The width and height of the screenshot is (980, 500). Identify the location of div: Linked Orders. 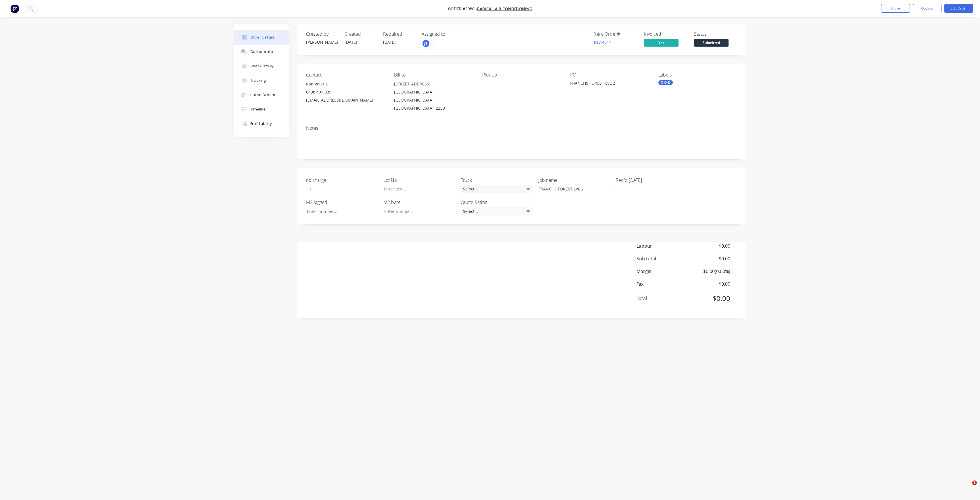
(262, 95).